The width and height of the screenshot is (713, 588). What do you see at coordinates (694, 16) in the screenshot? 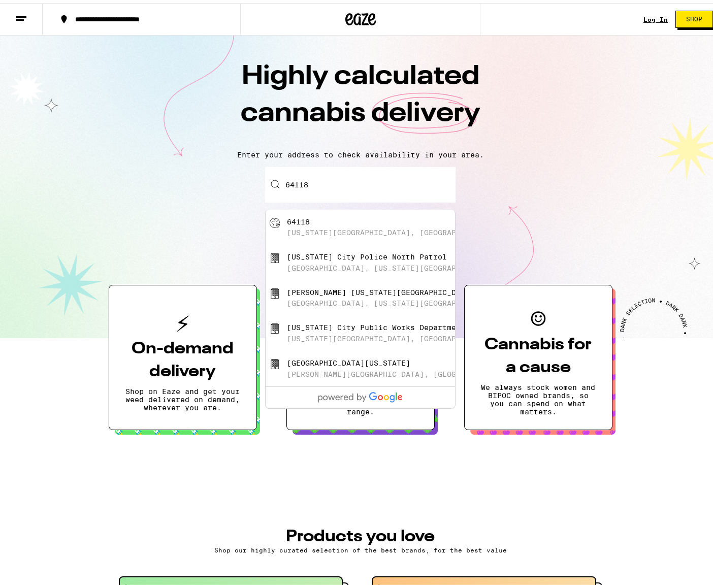
I see `button: Shop` at bounding box center [694, 16].